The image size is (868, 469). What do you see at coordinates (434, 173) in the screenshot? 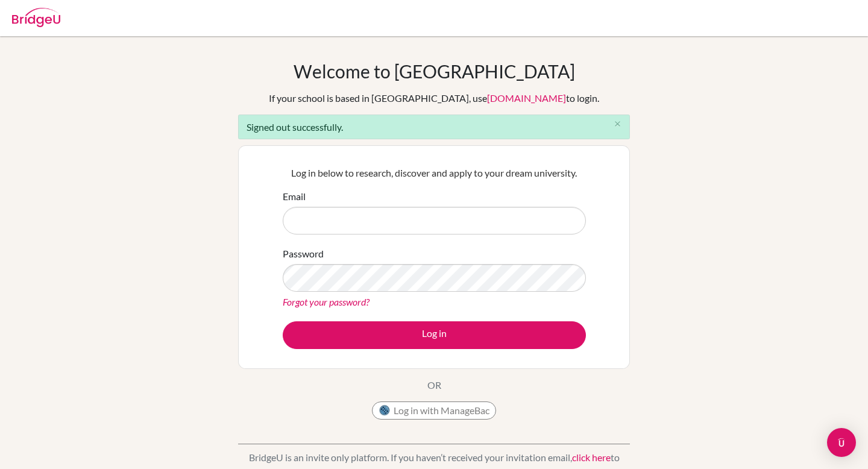
I see `p: Log in below to research, discover and apply to your dream university.` at bounding box center [434, 173].